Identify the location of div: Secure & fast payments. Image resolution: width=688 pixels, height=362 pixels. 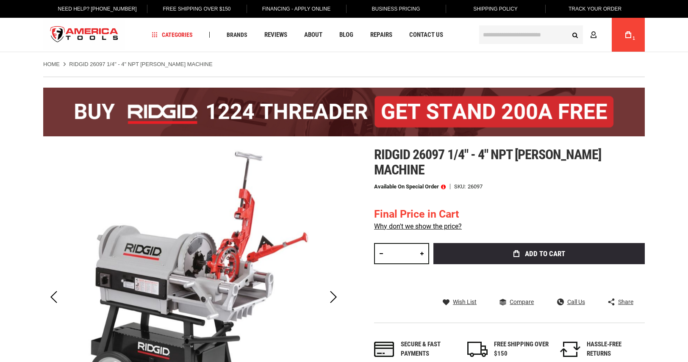
(428, 349).